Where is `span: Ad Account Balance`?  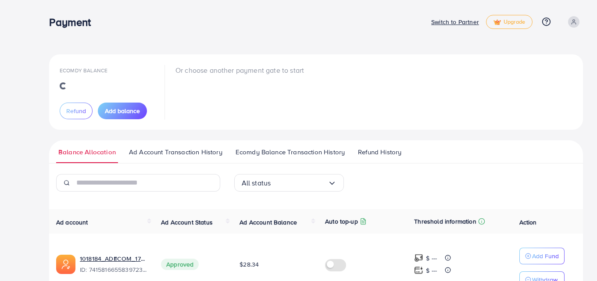 span: Ad Account Balance is located at coordinates (268, 222).